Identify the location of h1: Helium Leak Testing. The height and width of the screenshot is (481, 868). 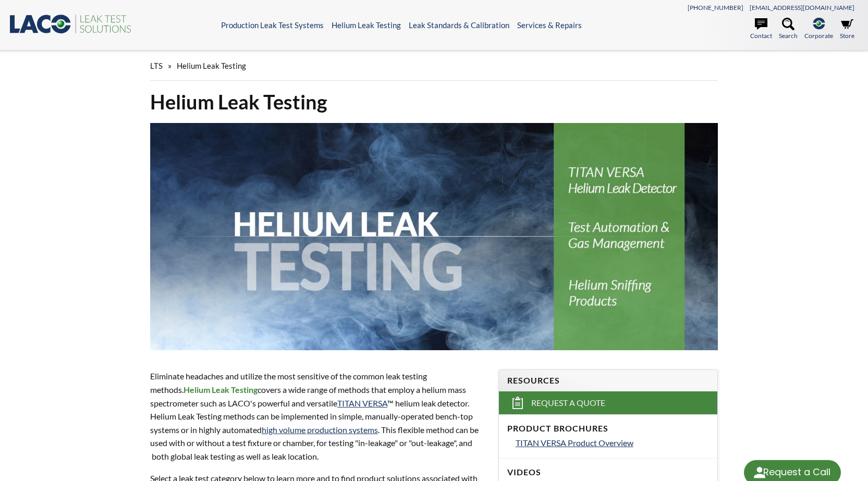
(434, 102).